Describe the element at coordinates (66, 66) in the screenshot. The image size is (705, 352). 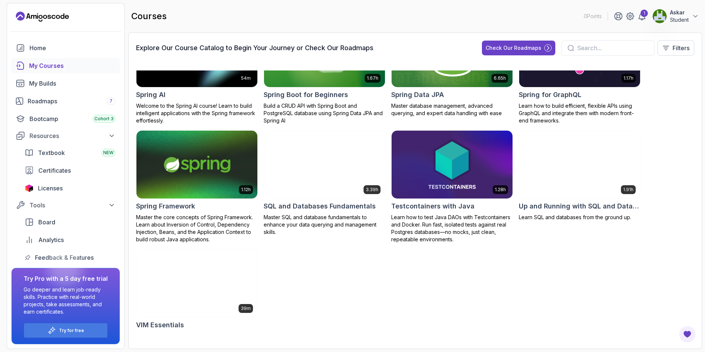
I see `a: courses` at that location.